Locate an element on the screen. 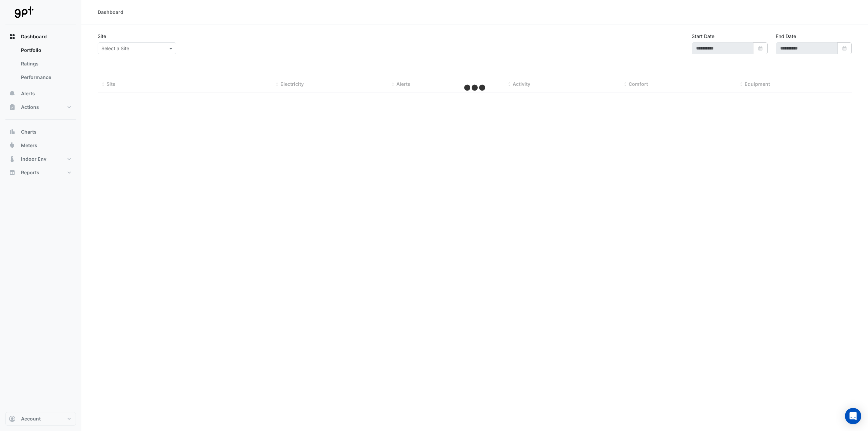 Image resolution: width=868 pixels, height=431 pixels. app-icon: Meters is located at coordinates (12, 146).